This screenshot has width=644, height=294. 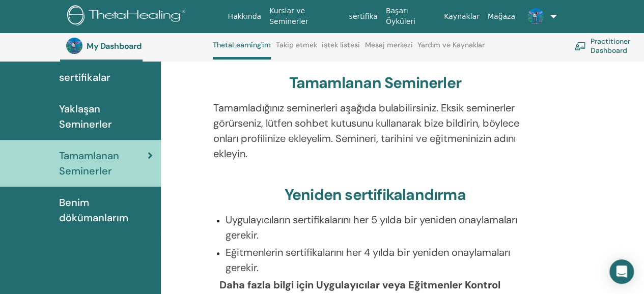 What do you see at coordinates (106, 210) in the screenshot?
I see `span: Benim dökümanlarım` at bounding box center [106, 210].